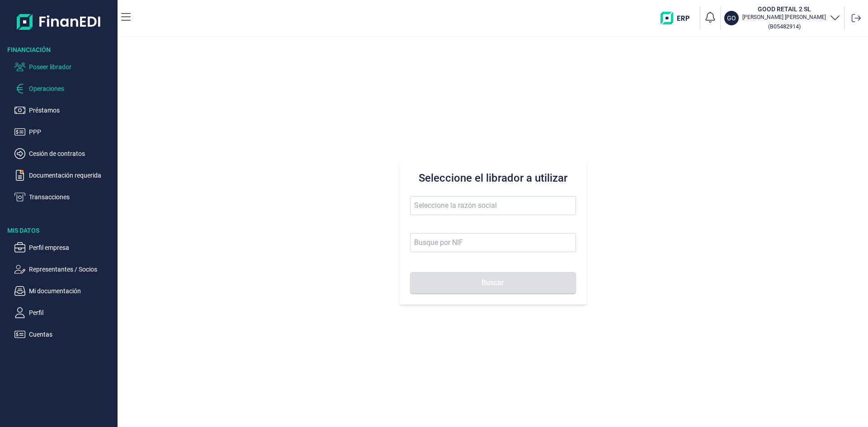  Describe the element at coordinates (71, 67) in the screenshot. I see `p: Poseer librador` at that location.